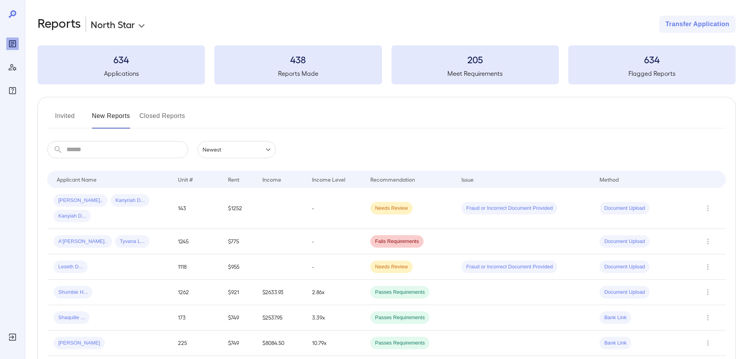 The width and height of the screenshot is (745, 359). What do you see at coordinates (65, 119) in the screenshot?
I see `button: Invited` at bounding box center [65, 119].